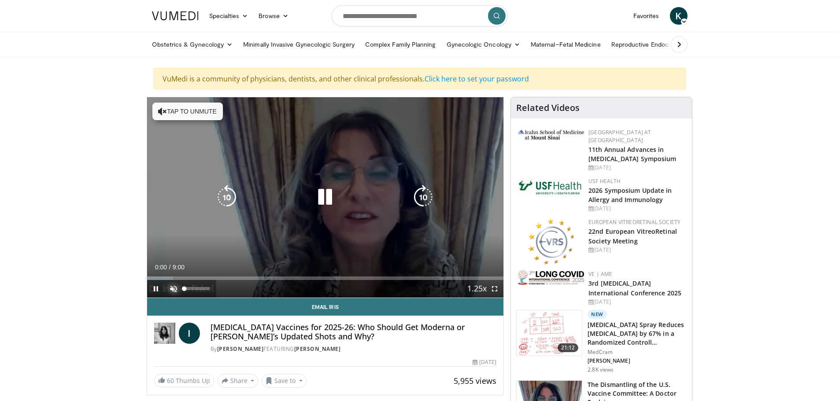 The width and height of the screenshot is (839, 401). I want to click on a: VE | AME, so click(600, 274).